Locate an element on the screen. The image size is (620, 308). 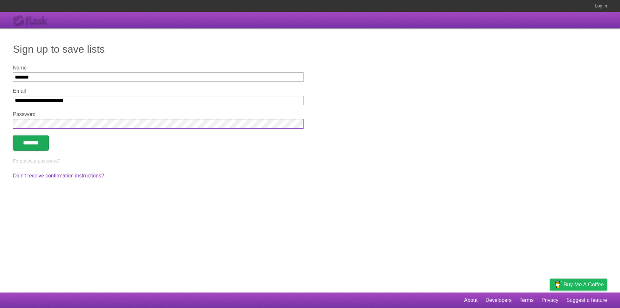
span: Buy me a coffee is located at coordinates (584, 284).